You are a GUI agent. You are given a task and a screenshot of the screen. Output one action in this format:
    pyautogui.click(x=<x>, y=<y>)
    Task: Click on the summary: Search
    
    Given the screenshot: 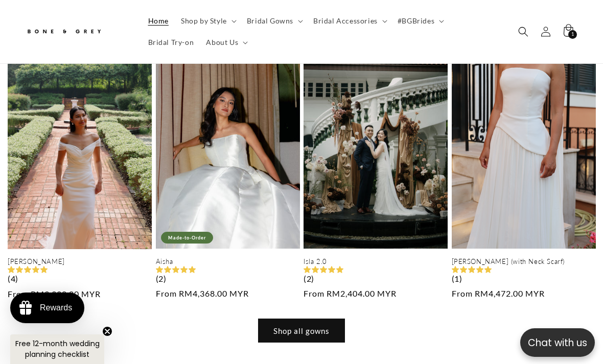 What is the action you would take?
    pyautogui.click(x=524, y=32)
    